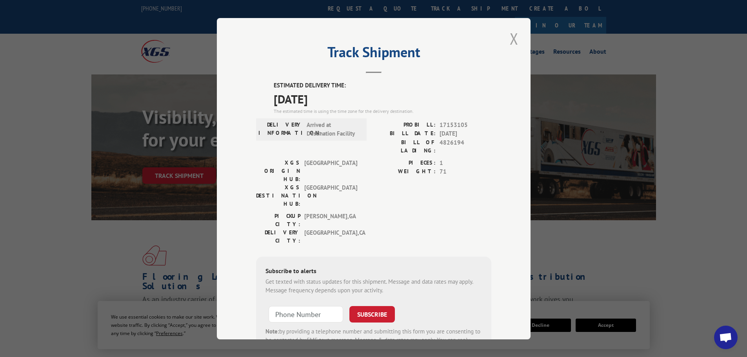 This screenshot has height=357, width=747. Describe the element at coordinates (306, 314) in the screenshot. I see `input: Phone Number` at that location.